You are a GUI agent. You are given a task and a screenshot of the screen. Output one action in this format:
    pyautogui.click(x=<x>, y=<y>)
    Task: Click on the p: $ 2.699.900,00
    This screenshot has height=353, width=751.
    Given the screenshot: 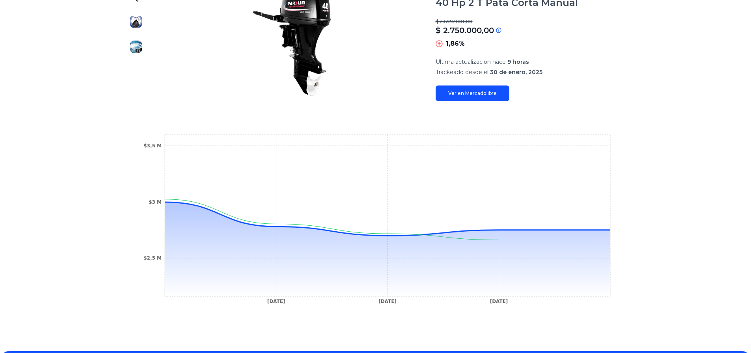 What is the action you would take?
    pyautogui.click(x=532, y=22)
    